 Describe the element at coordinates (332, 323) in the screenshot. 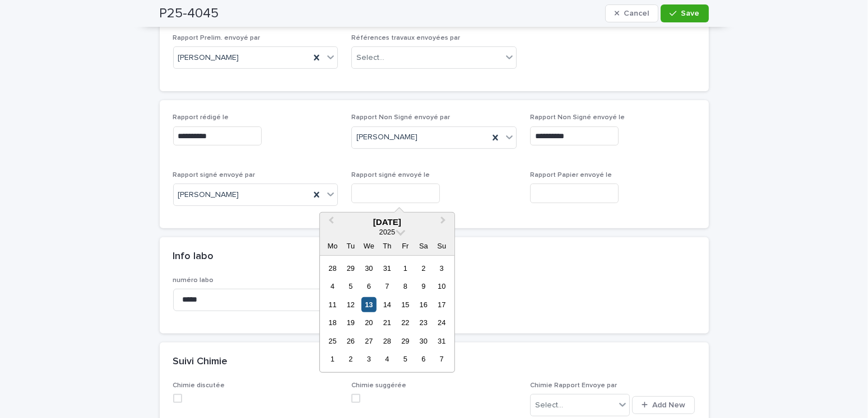

I see `div: Choose Monday, 18 August 2025` at that location.